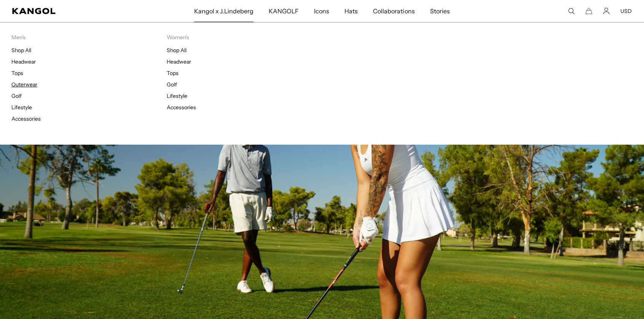  What do you see at coordinates (589, 11) in the screenshot?
I see `button: Cart` at bounding box center [589, 11].